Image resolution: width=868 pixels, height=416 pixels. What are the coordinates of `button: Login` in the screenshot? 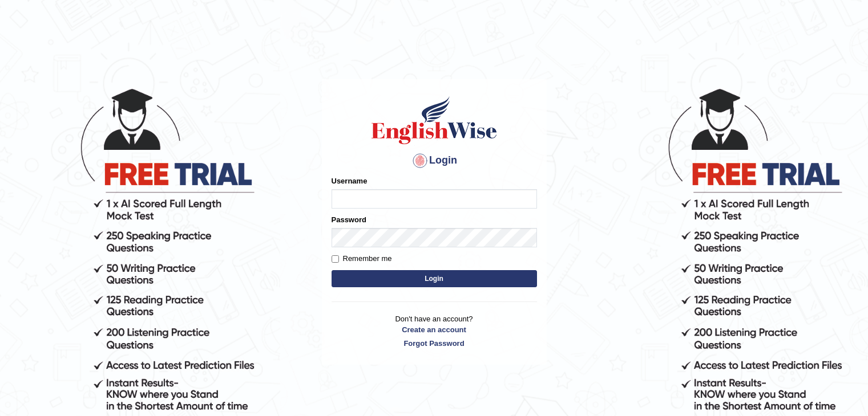 It's located at (434, 279).